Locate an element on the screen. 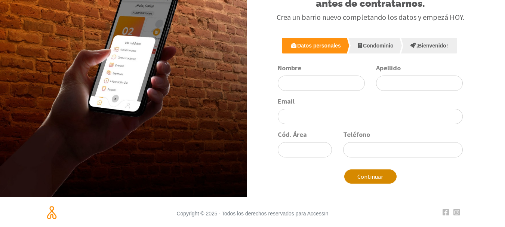  a: ¡Bienvenido! is located at coordinates (429, 46).